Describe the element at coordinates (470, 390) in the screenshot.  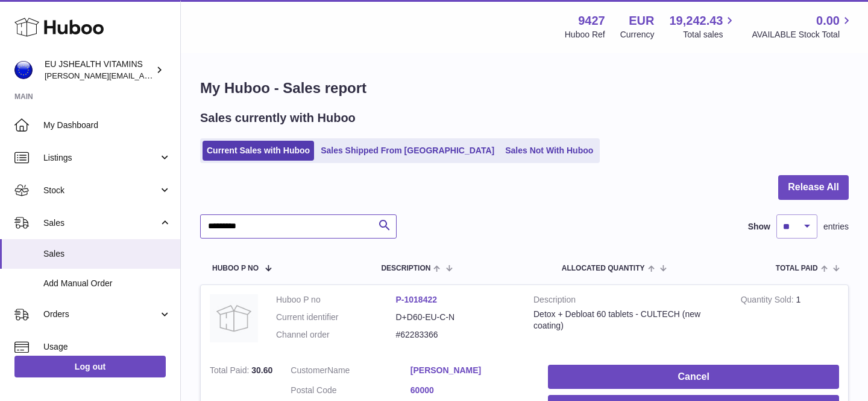
I see `a: 60000` at that location.